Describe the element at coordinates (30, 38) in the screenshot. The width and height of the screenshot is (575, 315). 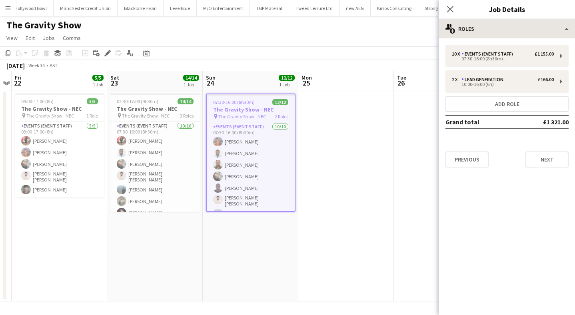
I see `a: Edit` at that location.